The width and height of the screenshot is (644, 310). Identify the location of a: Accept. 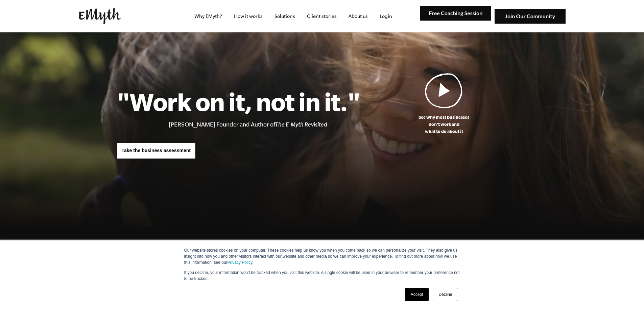
(417, 295).